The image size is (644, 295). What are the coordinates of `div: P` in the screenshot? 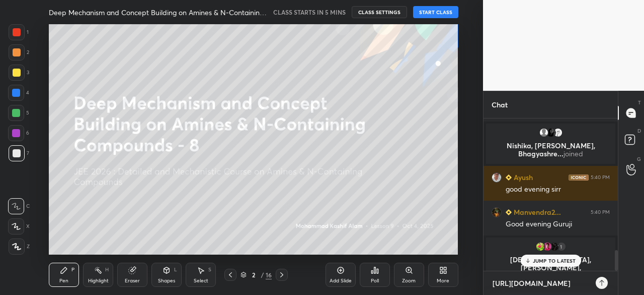 It's located at (73, 270).